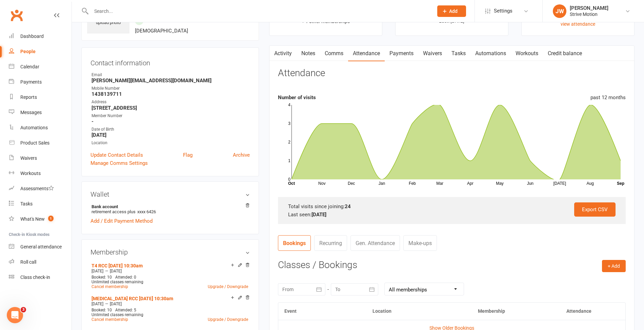  I want to click on li: retirement access plus, so click(170, 209).